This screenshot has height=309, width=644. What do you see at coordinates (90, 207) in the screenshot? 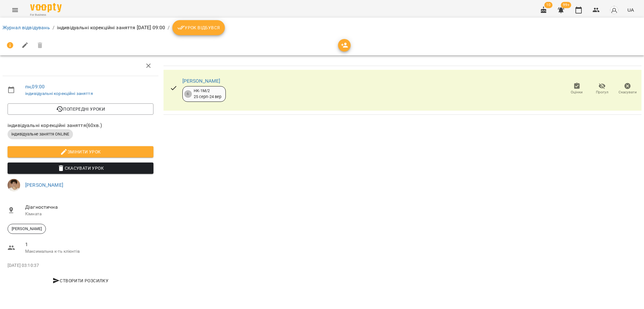
I see `span: Діагностична` at bounding box center [90, 207].